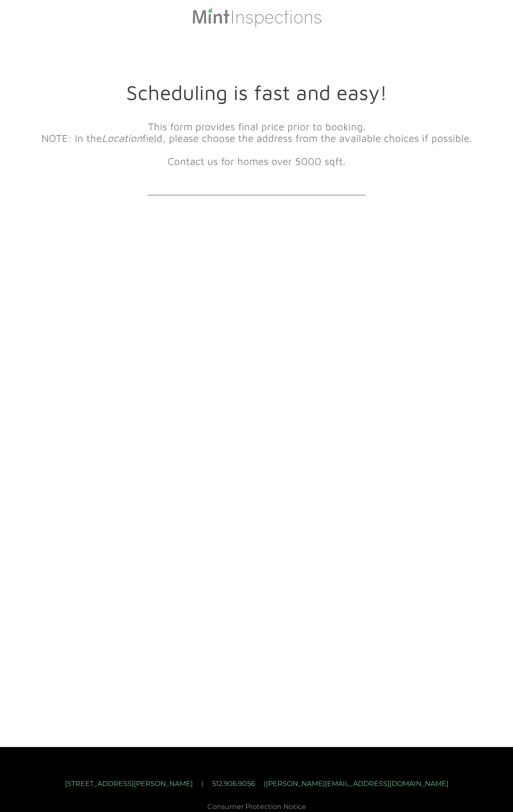 This screenshot has width=513, height=812. What do you see at coordinates (257, 126) in the screenshot?
I see `font: This form provides final price prior to booking.` at bounding box center [257, 126].